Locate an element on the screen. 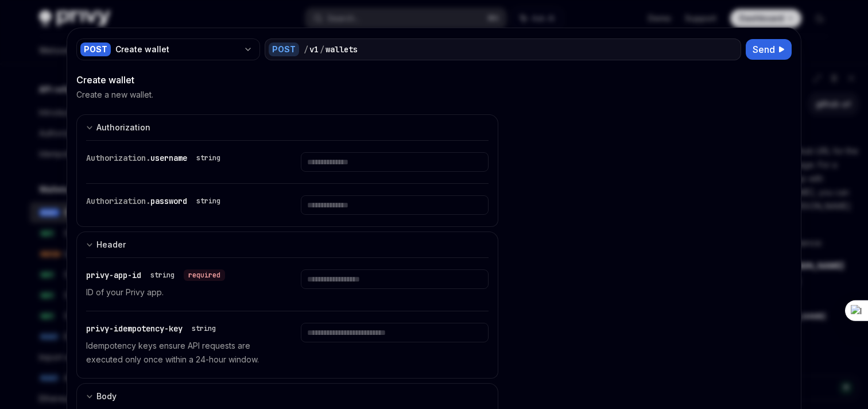 Image resolution: width=868 pixels, height=409 pixels. div: Authorization.username is located at coordinates (155, 158).